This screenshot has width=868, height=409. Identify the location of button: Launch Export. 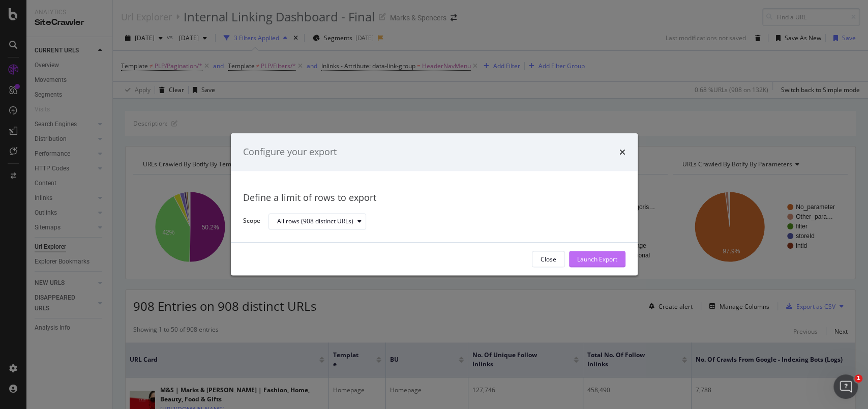
(598, 259).